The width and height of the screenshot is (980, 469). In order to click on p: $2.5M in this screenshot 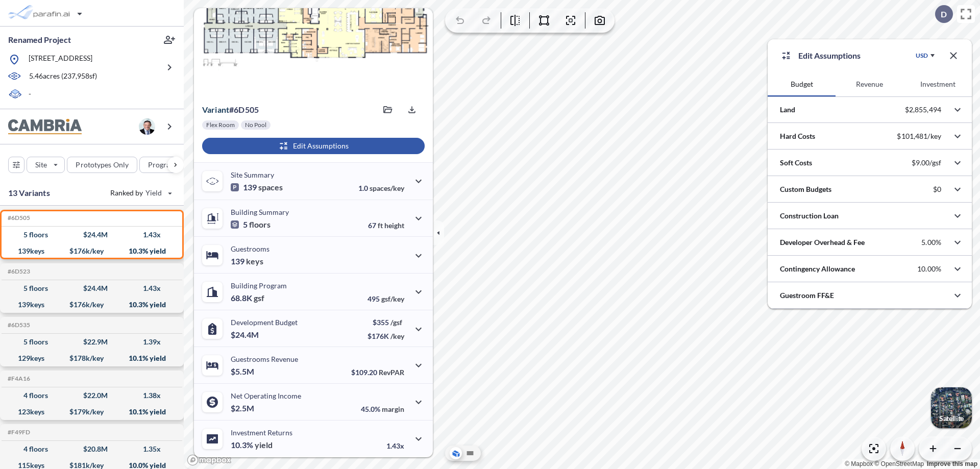, I will do `click(243, 408)`.